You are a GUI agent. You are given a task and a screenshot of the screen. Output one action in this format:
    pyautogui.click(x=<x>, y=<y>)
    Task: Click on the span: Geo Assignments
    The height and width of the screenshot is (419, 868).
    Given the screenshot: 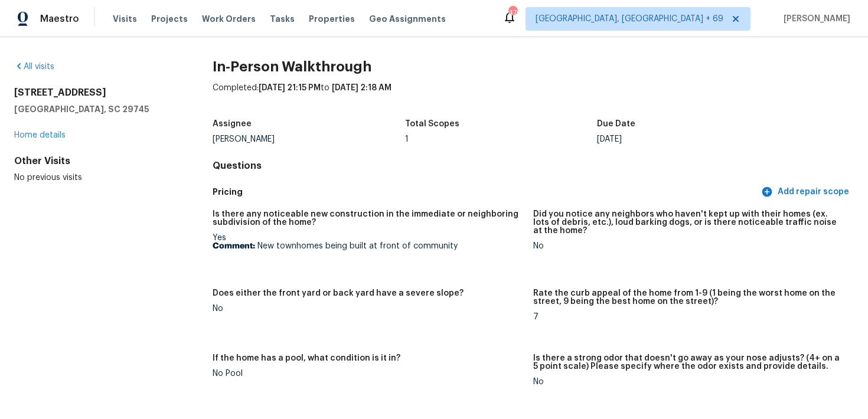 What is the action you would take?
    pyautogui.click(x=408, y=19)
    